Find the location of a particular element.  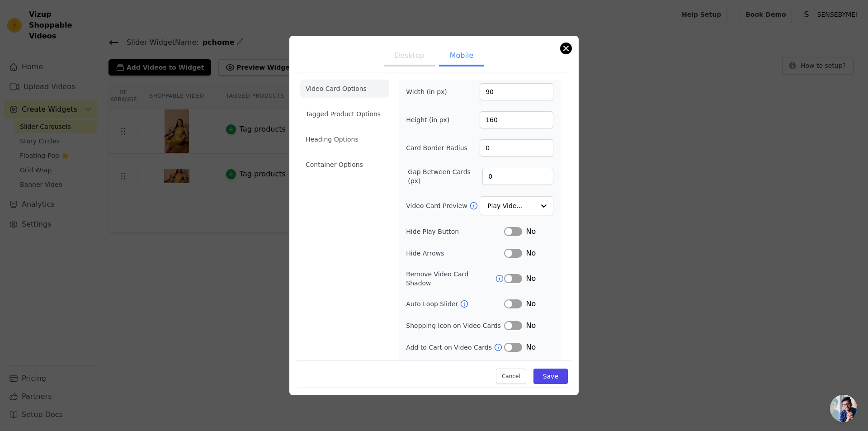

a: 开放式聊天 is located at coordinates (843, 409).